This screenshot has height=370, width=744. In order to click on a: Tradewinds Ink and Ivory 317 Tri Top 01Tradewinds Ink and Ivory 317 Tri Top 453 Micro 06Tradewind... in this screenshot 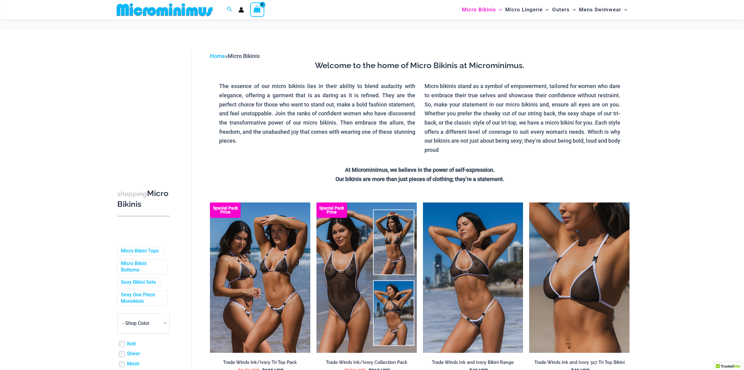, I will do `click(579, 278)`.